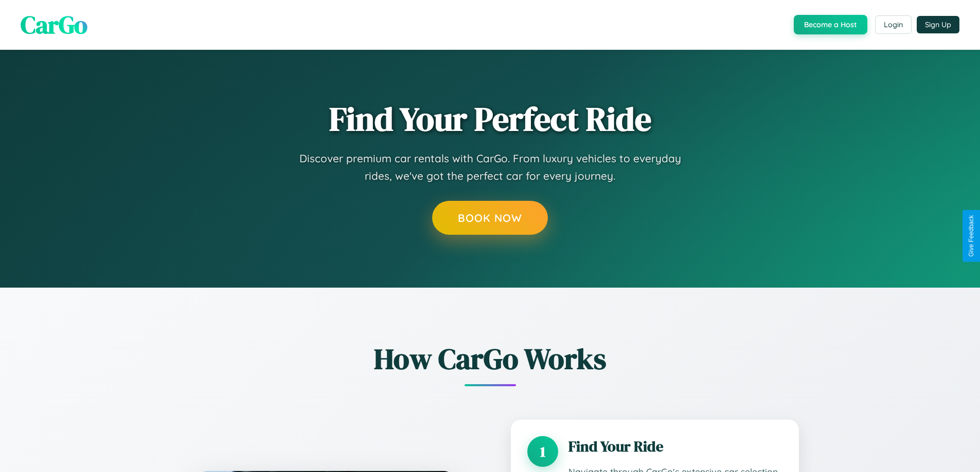 The height and width of the screenshot is (472, 980). Describe the element at coordinates (938, 24) in the screenshot. I see `button: Sign Up` at that location.